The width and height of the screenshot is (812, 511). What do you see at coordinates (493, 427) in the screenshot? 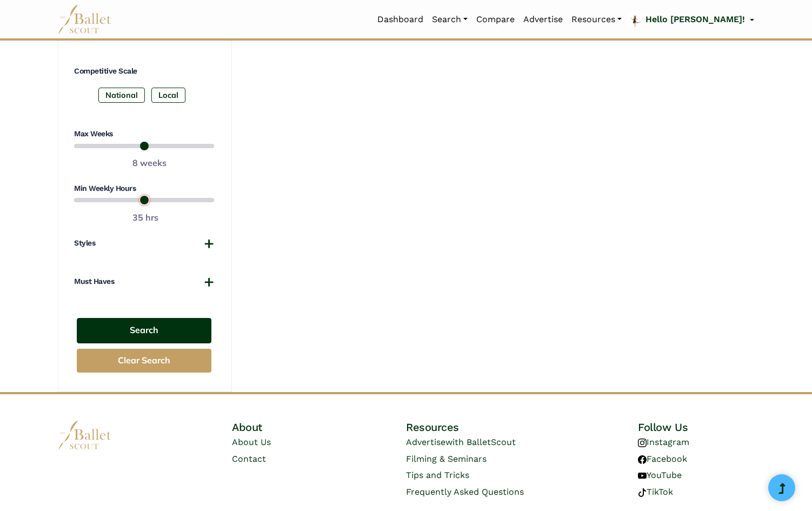
I see `h4: Resources` at bounding box center [493, 427].